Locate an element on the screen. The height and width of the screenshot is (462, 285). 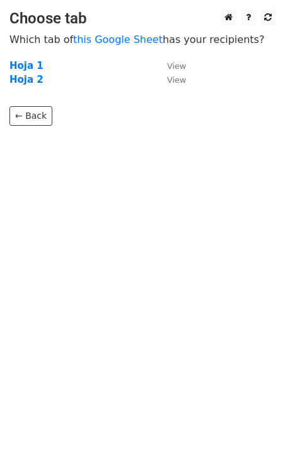
strong: Hoja 1 is located at coordinates (27, 66).